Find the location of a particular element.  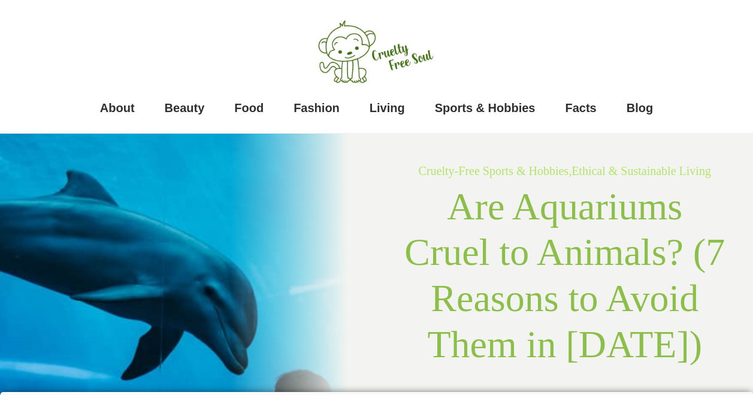

span: Sports & Hobbies is located at coordinates (486, 108).